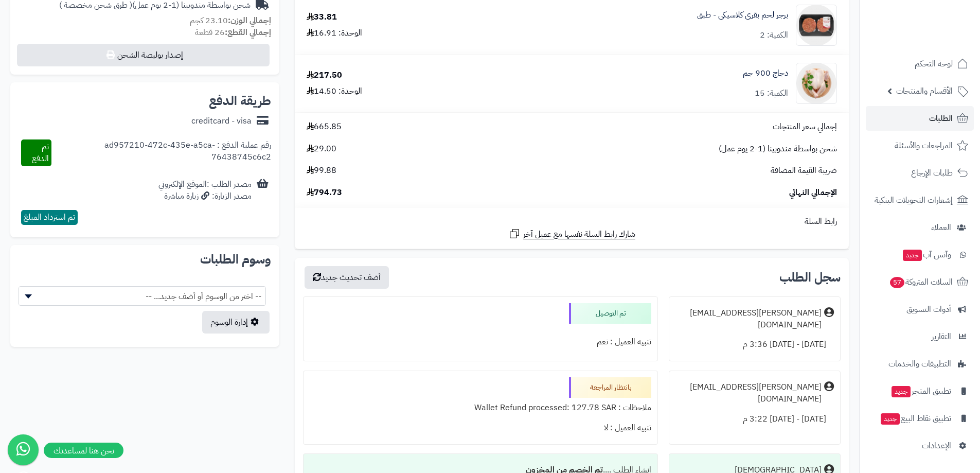 This screenshot has width=980, height=473. What do you see at coordinates (236, 322) in the screenshot?
I see `a: إدارة الوسوم` at bounding box center [236, 322].